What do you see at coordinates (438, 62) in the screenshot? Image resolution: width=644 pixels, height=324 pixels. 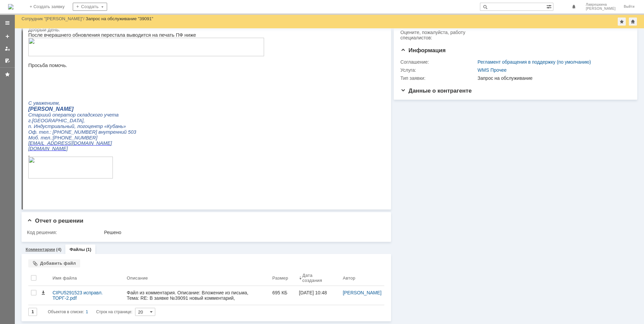 I see `div: Соглашение:` at bounding box center [438, 62].